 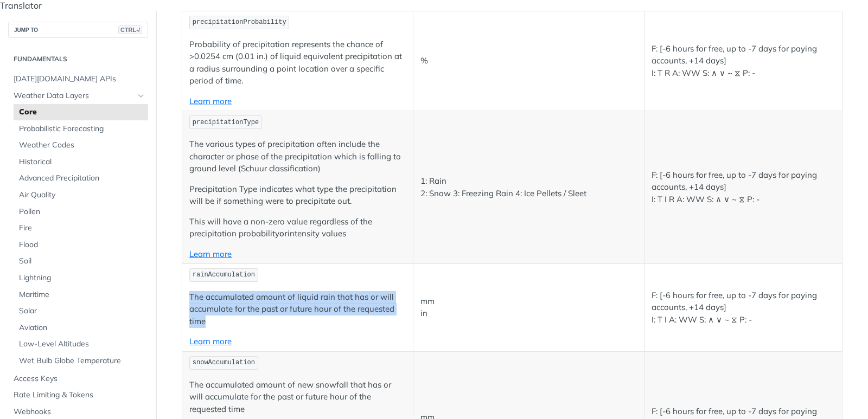 What do you see at coordinates (226, 122) in the screenshot?
I see `span: precipitationType` at bounding box center [226, 122].